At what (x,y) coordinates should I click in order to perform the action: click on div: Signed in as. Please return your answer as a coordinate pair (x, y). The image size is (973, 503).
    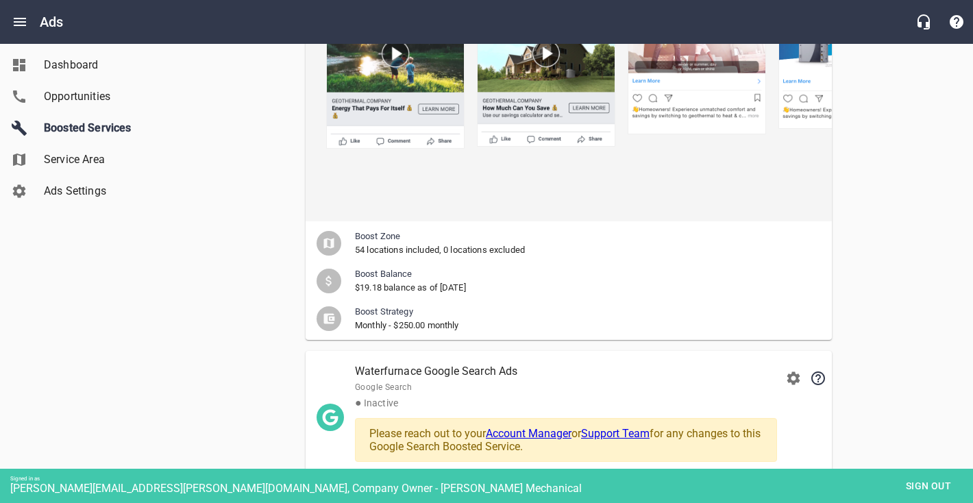
    Looking at the image, I should click on (491, 478).